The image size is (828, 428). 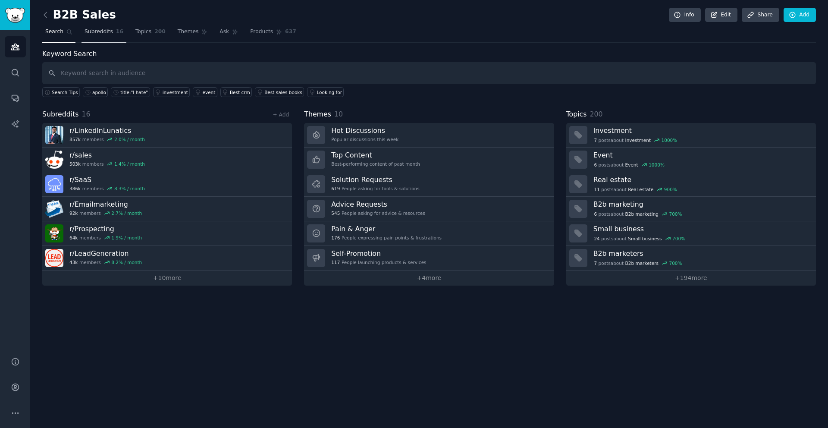 What do you see at coordinates (702, 253) in the screenshot?
I see `h3: B2b marketers` at bounding box center [702, 253].